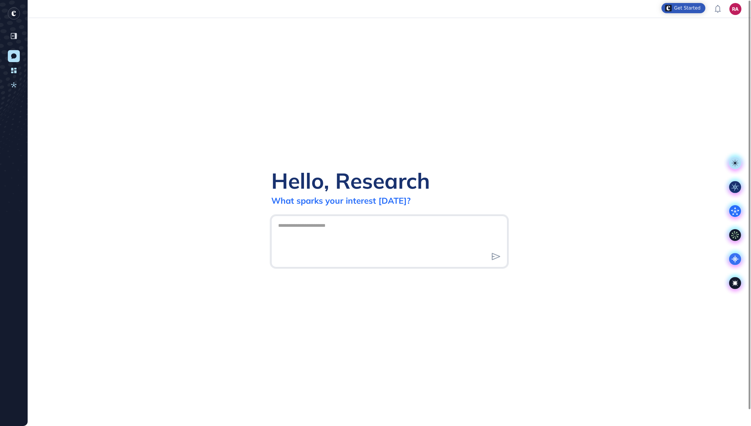 This screenshot has height=426, width=751. I want to click on button: RA, so click(735, 9).